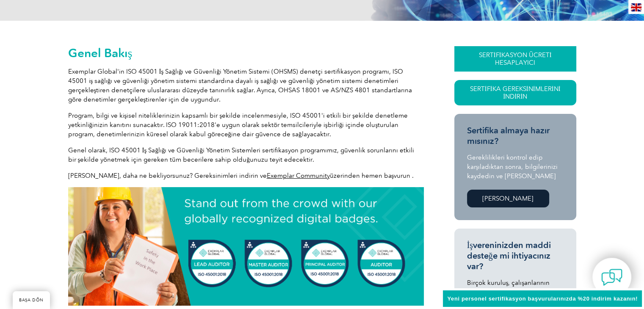 Image resolution: width=644 pixels, height=309 pixels. What do you see at coordinates (238, 125) in the screenshot?
I see `font: Program, bilgi ve kişisel niteliklerinizin kapsamlı bir şekilde incelenmesiyle, ISO 45001'i etkil...` at bounding box center [238, 125].